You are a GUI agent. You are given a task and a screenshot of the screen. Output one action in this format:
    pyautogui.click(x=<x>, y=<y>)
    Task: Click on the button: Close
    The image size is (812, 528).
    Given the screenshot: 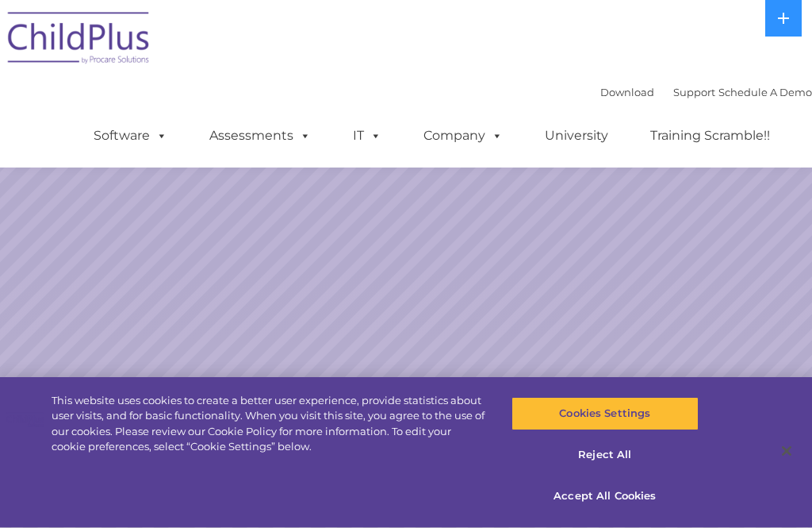 What is the action you would take?
    pyautogui.click(x=787, y=451)
    